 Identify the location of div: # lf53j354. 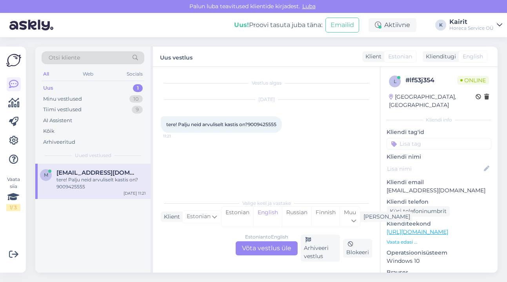
(431, 80).